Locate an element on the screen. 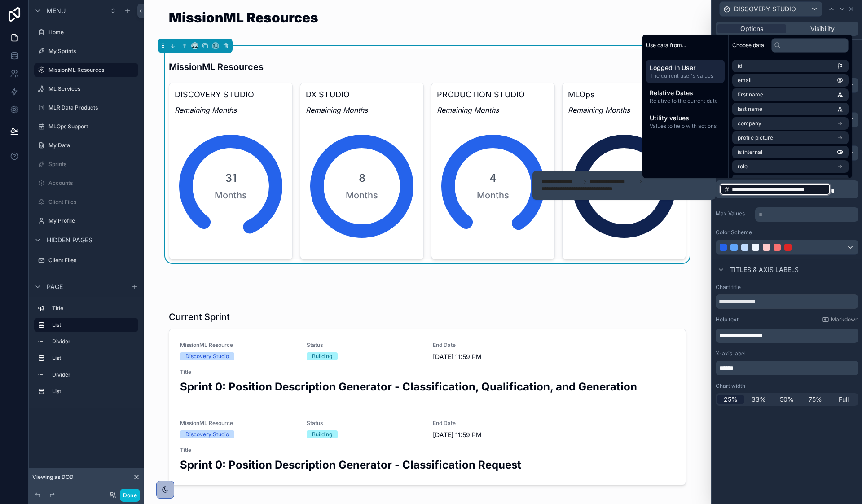 The height and width of the screenshot is (504, 862). span: DISCOVERY STUDIO is located at coordinates (765, 9).